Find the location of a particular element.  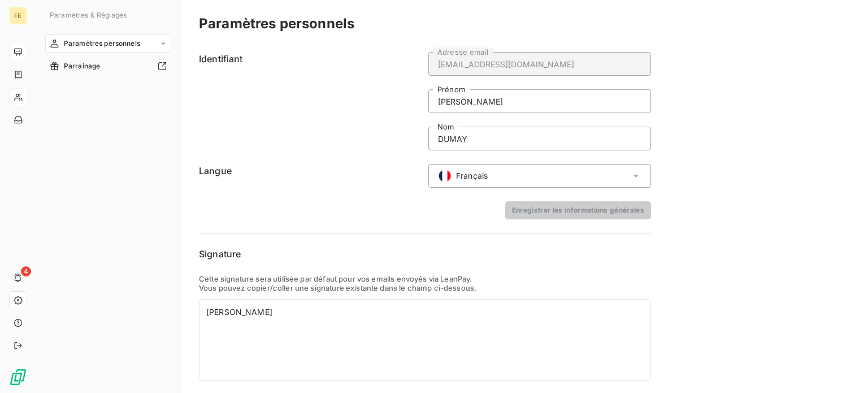

img: Logo LeanPay is located at coordinates (18, 377).